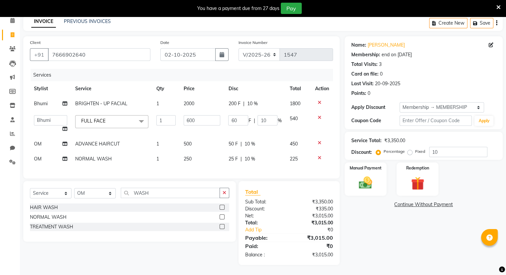  I want to click on a: x, so click(107, 121).